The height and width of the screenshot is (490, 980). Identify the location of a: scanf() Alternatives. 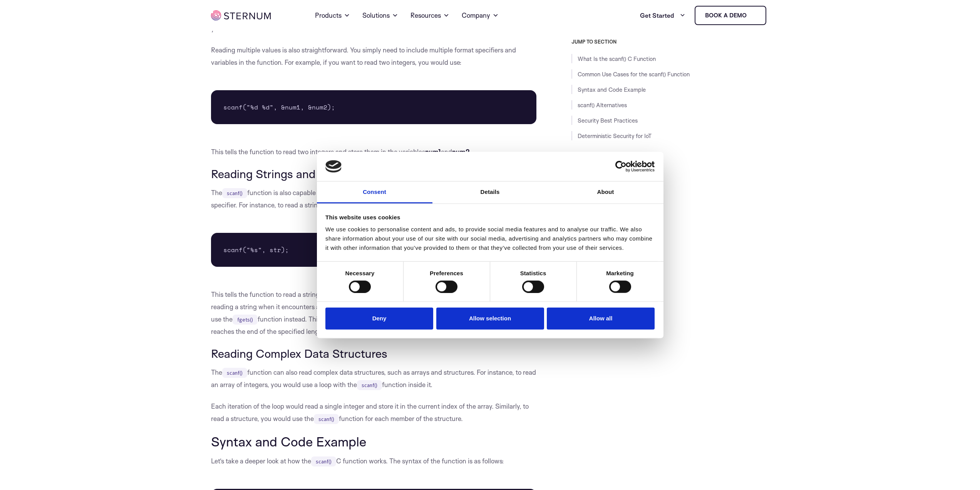
(602, 105).